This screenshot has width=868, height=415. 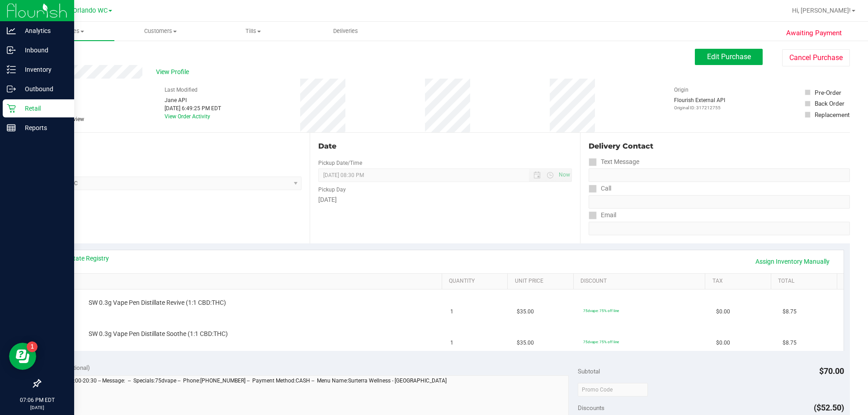 What do you see at coordinates (11, 89) in the screenshot?
I see `inline-svg: Outbound` at bounding box center [11, 89].